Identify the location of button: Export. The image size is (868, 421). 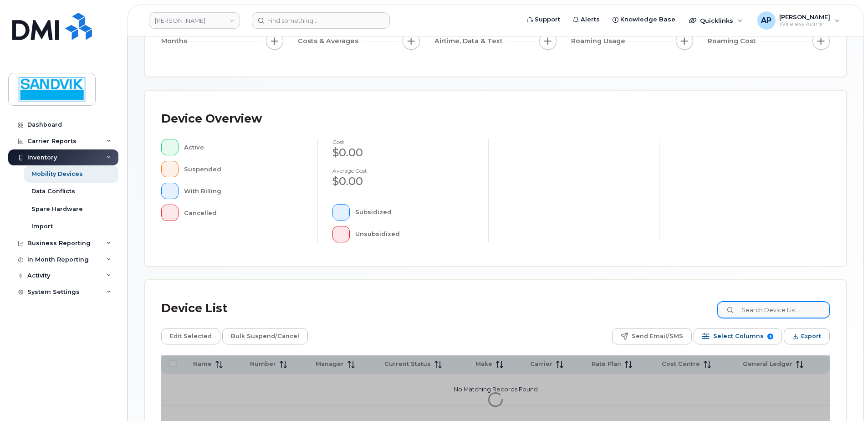
(806, 336).